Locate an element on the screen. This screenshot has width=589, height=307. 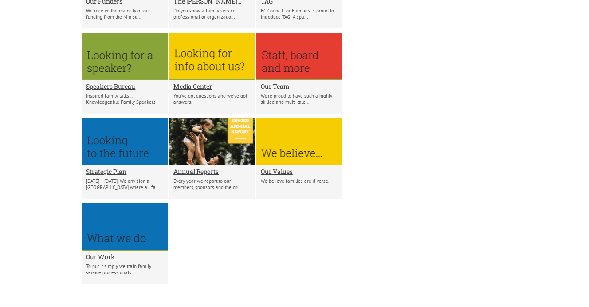
li: Our Work is located at coordinates (125, 243).